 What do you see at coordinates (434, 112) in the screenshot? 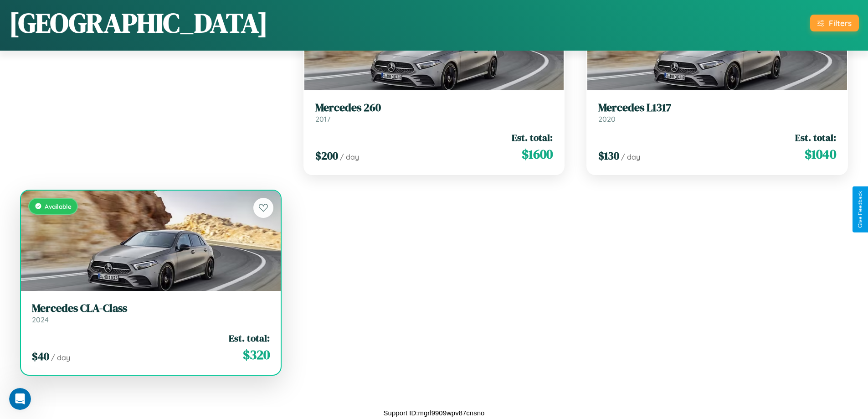
I see `a: Mercedes 2602017` at bounding box center [434, 112].